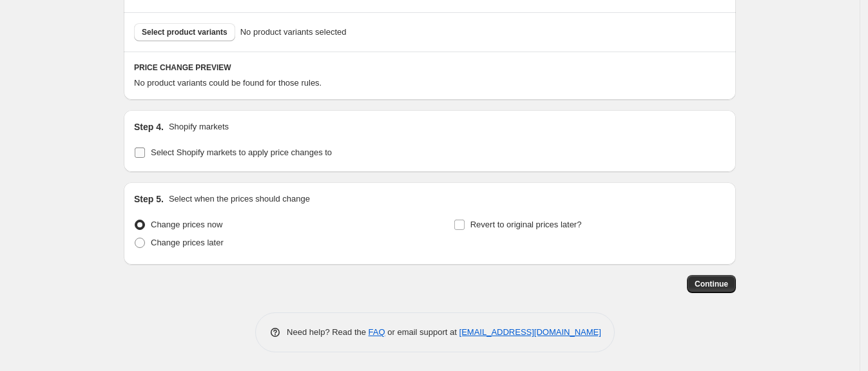  What do you see at coordinates (430, 68) in the screenshot?
I see `h6: PRICE CHANGE PREVIEW` at bounding box center [430, 68].